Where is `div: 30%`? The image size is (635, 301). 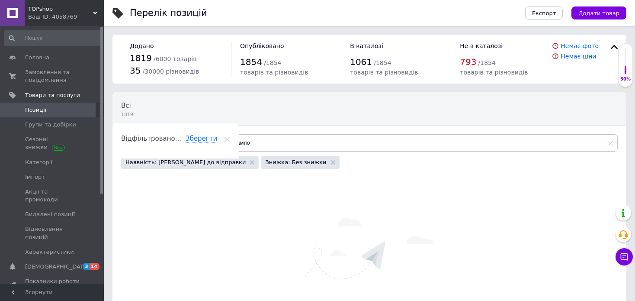 div: 30% is located at coordinates (626, 79).